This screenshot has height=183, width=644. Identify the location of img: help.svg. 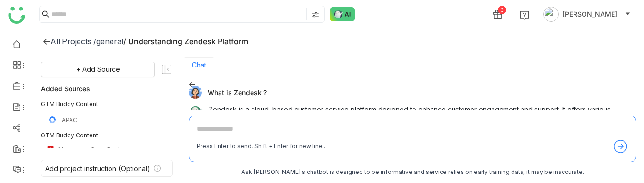
(525, 15).